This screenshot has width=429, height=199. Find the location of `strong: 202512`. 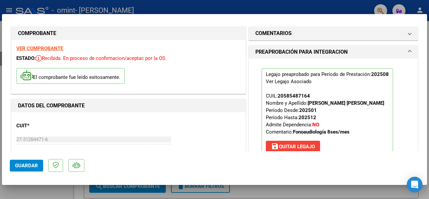

strong: 202512 is located at coordinates (308, 117).